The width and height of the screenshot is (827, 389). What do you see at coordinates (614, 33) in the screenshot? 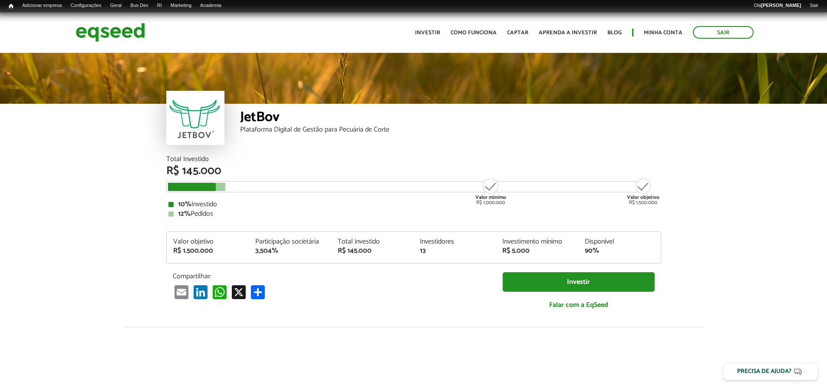
I see `a: Blog` at bounding box center [614, 33].